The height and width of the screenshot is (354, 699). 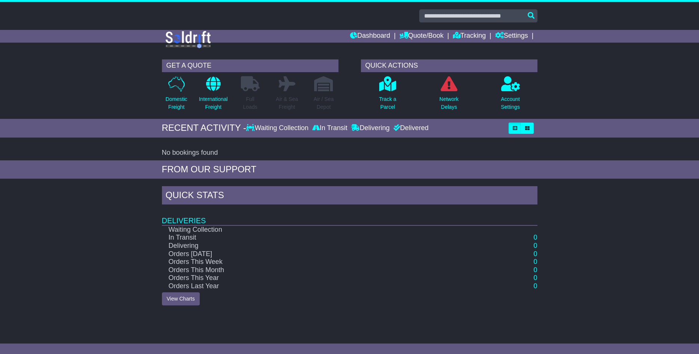 What do you see at coordinates (176, 95) in the screenshot?
I see `a: DomesticFreight` at bounding box center [176, 95].